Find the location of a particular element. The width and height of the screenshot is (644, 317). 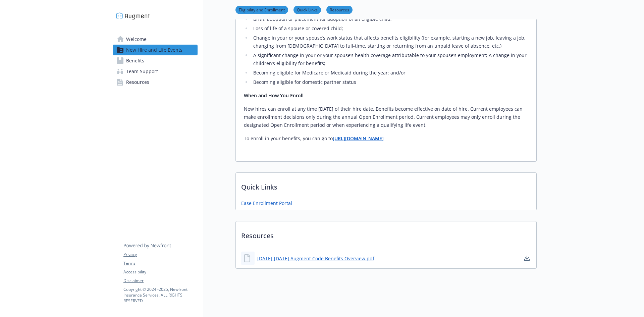

a: Disclaimer is located at coordinates (160, 281).